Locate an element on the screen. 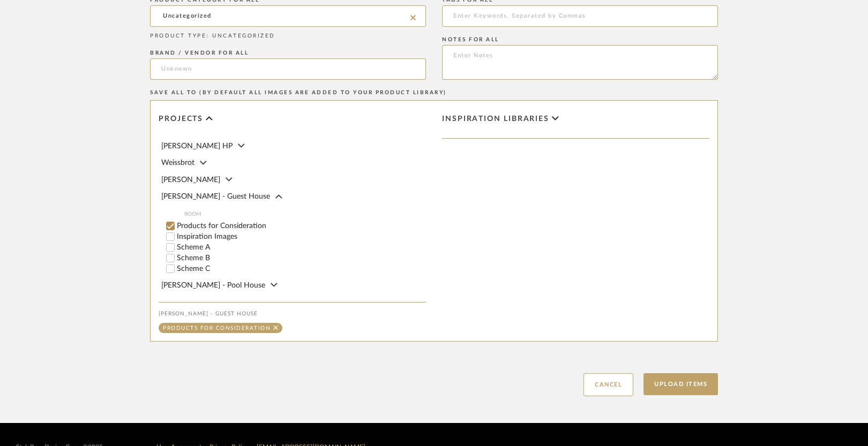 This screenshot has height=446, width=868. span: Weissbrot is located at coordinates (178, 163).